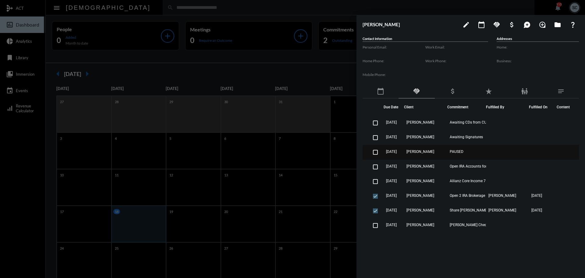  Describe the element at coordinates (538, 61) in the screenshot. I see `label: Business:` at that location.